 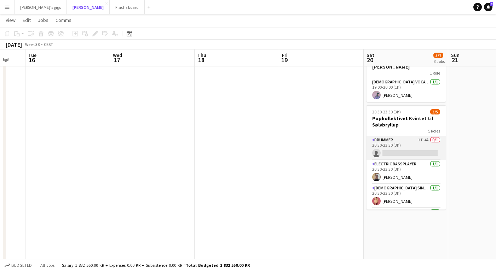 What do you see at coordinates (11, 20) in the screenshot?
I see `a: View` at bounding box center [11, 20].